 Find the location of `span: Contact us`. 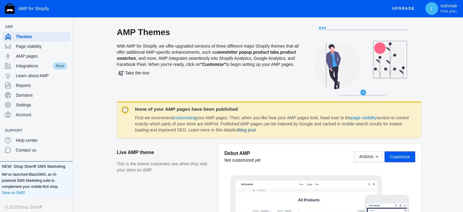

span: Contact us is located at coordinates (42, 150).